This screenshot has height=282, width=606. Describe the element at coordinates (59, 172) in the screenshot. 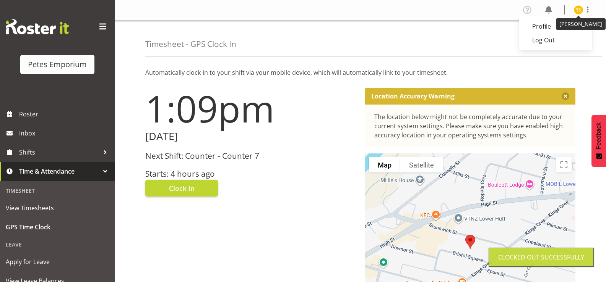

I see `span: Time & Attendance` at that location.